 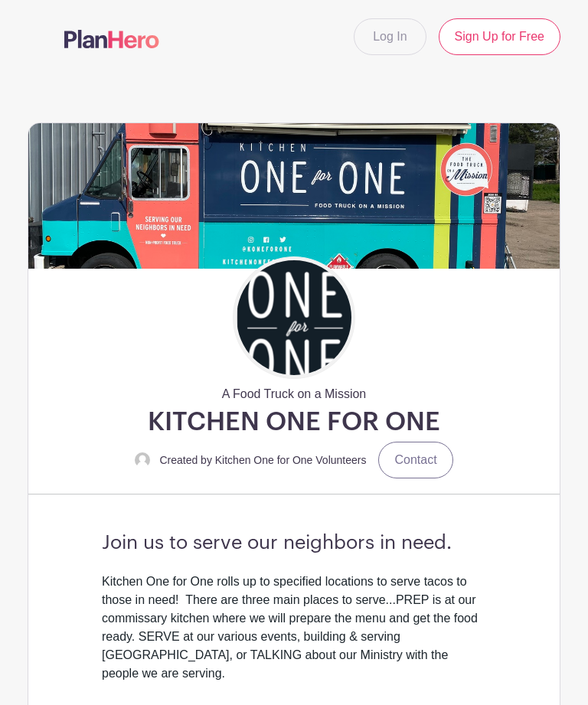 What do you see at coordinates (294, 422) in the screenshot?
I see `h1: KITCHEN ONE FOR ONE` at bounding box center [294, 422].